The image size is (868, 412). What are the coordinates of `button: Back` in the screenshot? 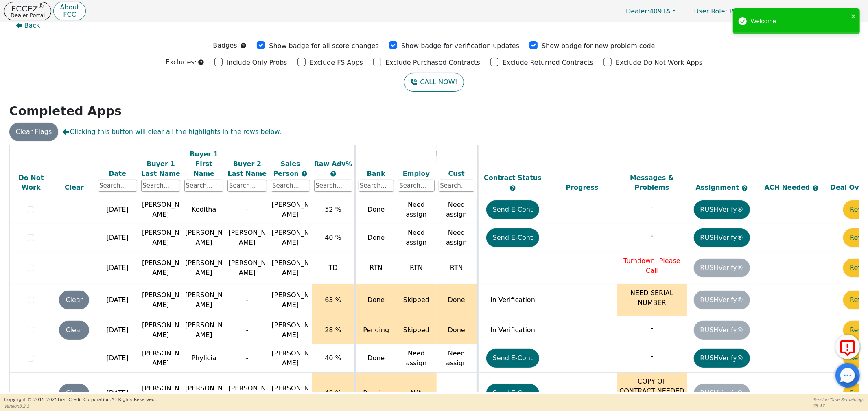 It's located at (28, 26).